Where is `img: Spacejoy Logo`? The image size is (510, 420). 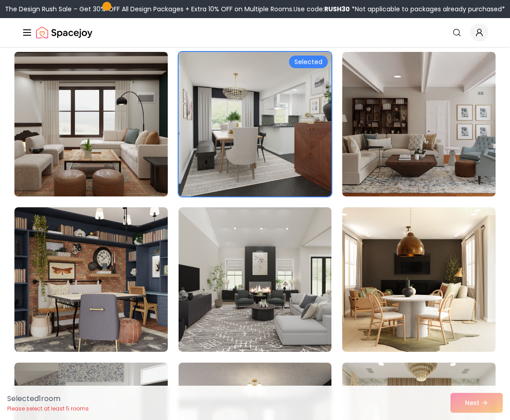 img: Spacejoy Logo is located at coordinates (64, 32).